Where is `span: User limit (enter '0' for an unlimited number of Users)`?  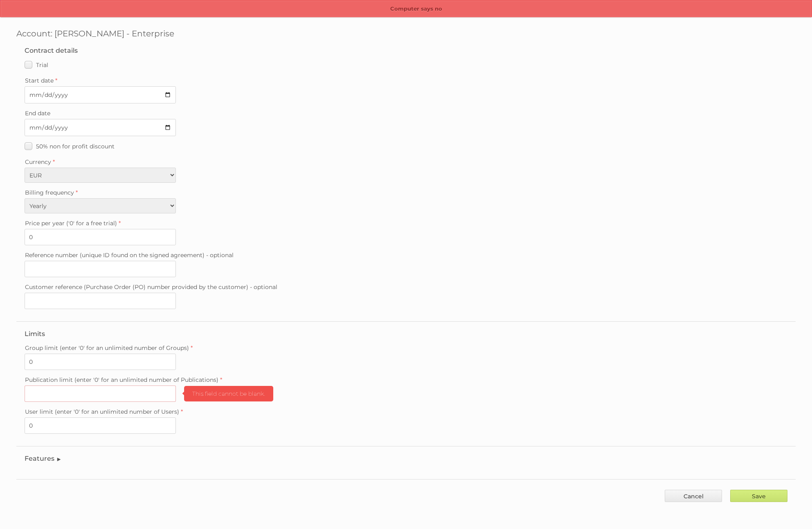
span: User limit (enter '0' for an unlimited number of Users) is located at coordinates (102, 412).